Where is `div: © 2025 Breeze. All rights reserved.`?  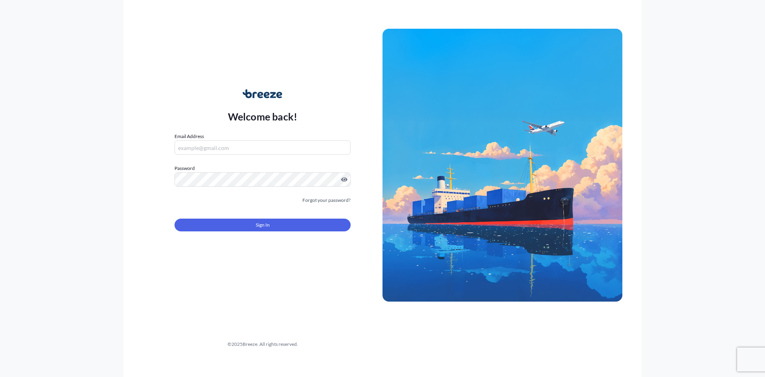 div: © 2025 Breeze. All rights reserved. is located at coordinates (263, 344).